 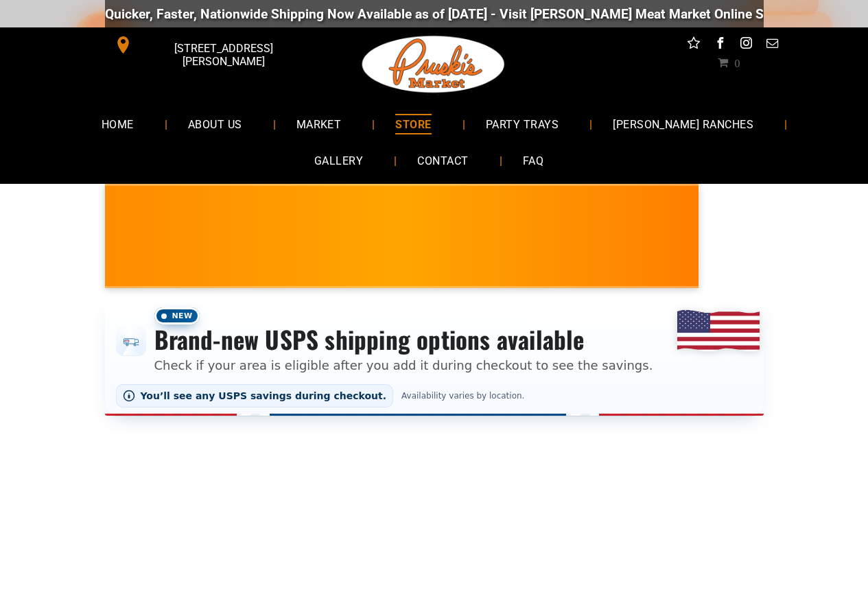 I want to click on span: 0, so click(x=737, y=63).